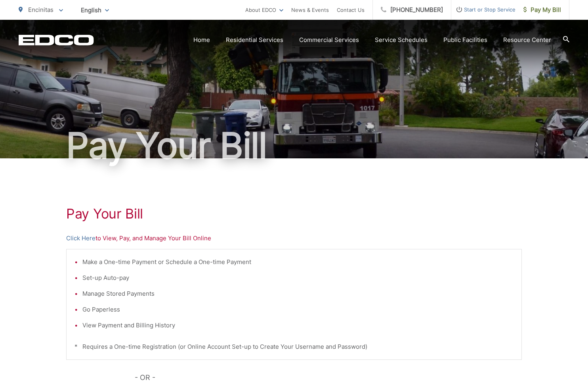 Image resolution: width=588 pixels, height=382 pixels. What do you see at coordinates (294, 238) in the screenshot?
I see `p: to View, Pay, and Manage Your Bill Online` at bounding box center [294, 238].